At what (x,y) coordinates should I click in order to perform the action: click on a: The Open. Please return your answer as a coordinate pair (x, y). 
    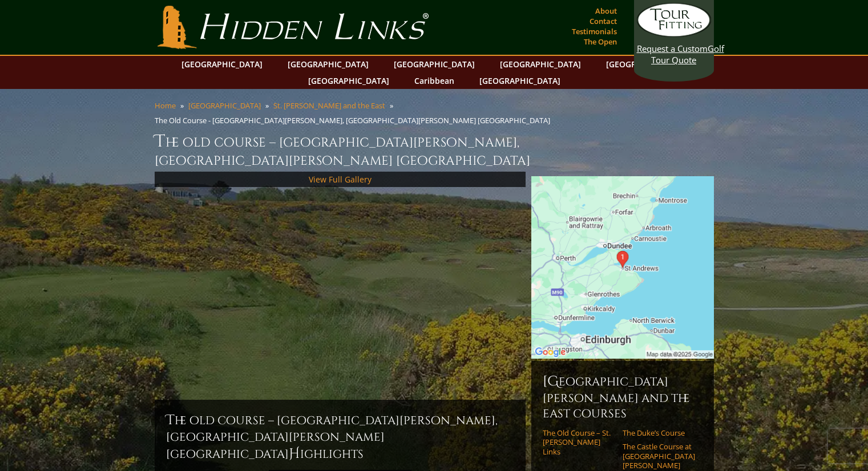
    Looking at the image, I should click on (600, 42).